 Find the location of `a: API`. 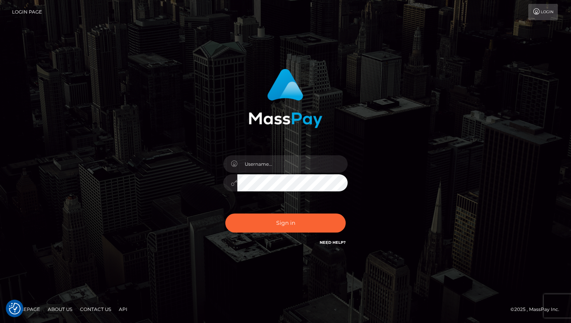

a: API is located at coordinates (123, 309).